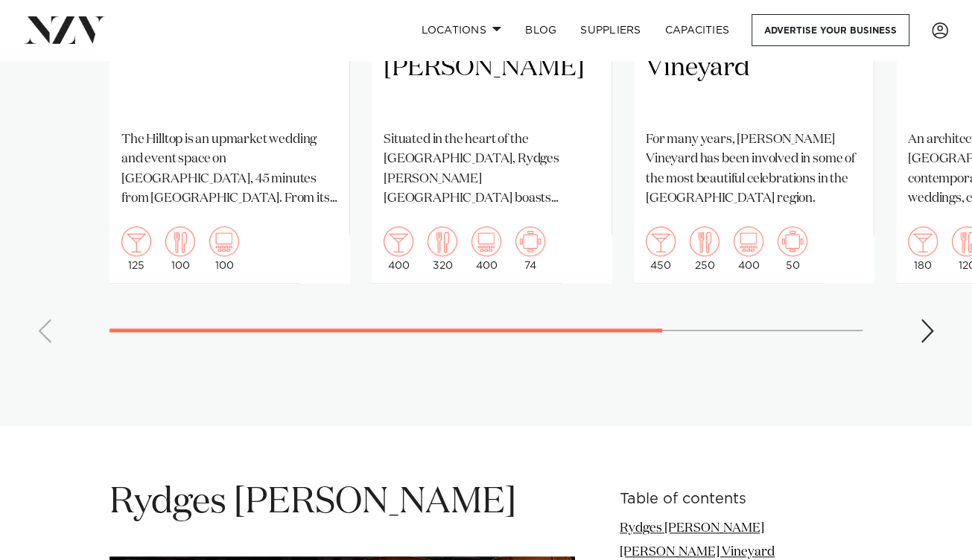 This screenshot has height=560, width=972. I want to click on div: 250, so click(705, 249).